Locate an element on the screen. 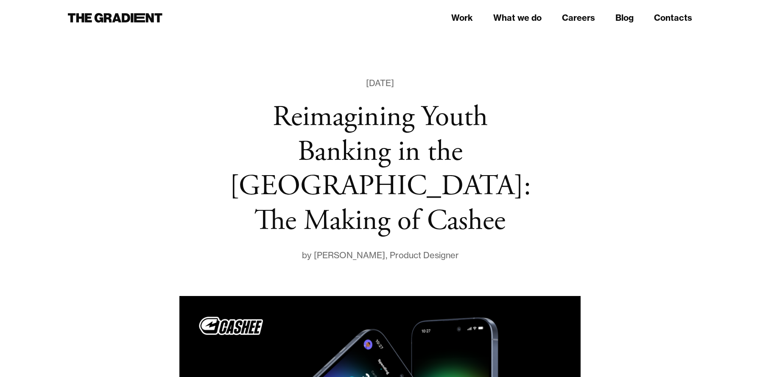 The image size is (760, 377). a: What we do is located at coordinates (517, 18).